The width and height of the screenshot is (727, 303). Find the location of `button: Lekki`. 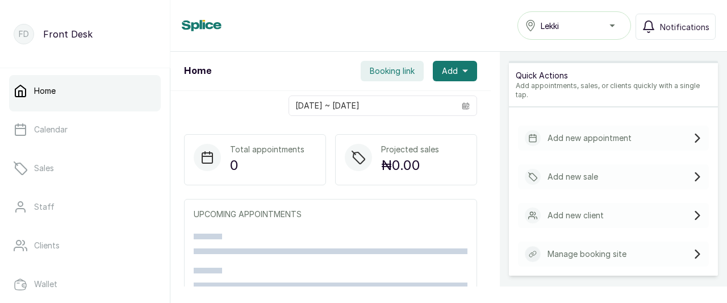

button: Lekki is located at coordinates (574, 26).